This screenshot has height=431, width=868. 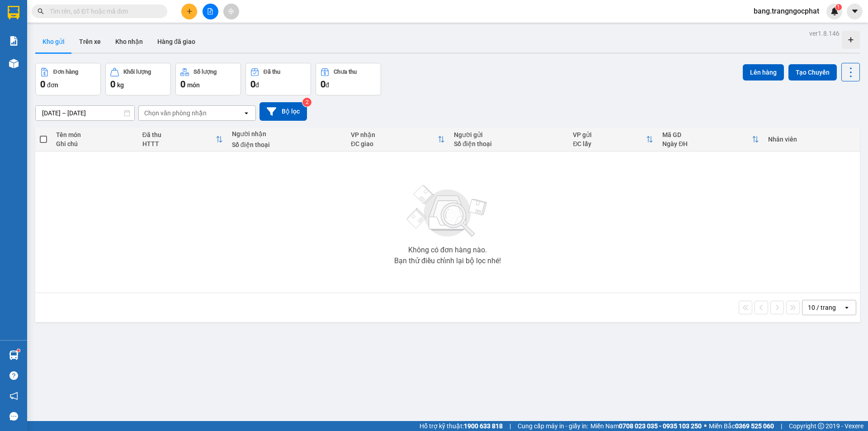 What do you see at coordinates (307, 102) in the screenshot?
I see `sup: 2` at bounding box center [307, 102].